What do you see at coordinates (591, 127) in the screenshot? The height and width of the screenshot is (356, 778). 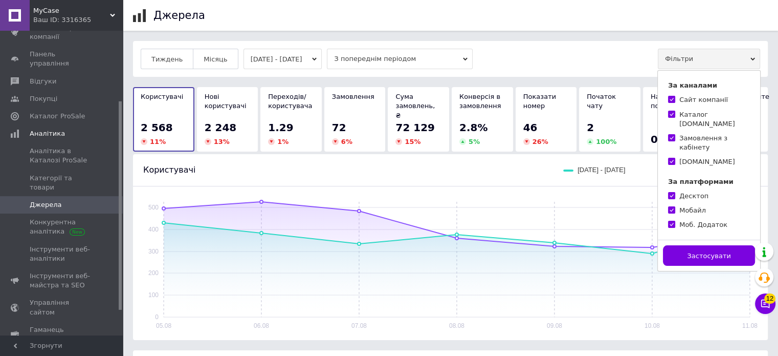 I see `span: 2` at bounding box center [591, 127].